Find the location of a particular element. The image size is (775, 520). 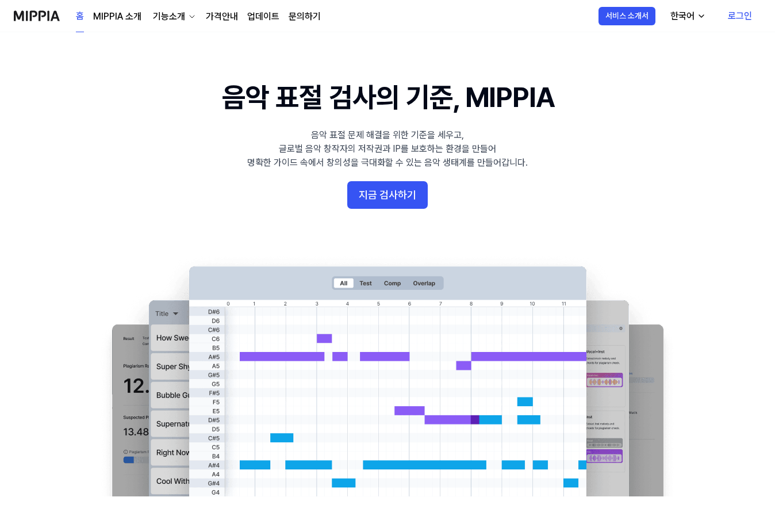

div: 한국어 is located at coordinates (683, 16).